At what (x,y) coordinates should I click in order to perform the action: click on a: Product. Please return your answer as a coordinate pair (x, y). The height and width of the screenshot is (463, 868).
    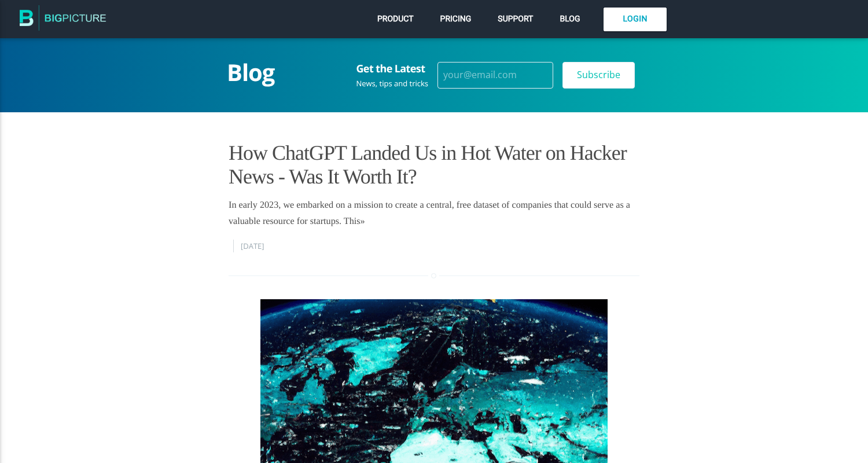
    Looking at the image, I should click on (395, 19).